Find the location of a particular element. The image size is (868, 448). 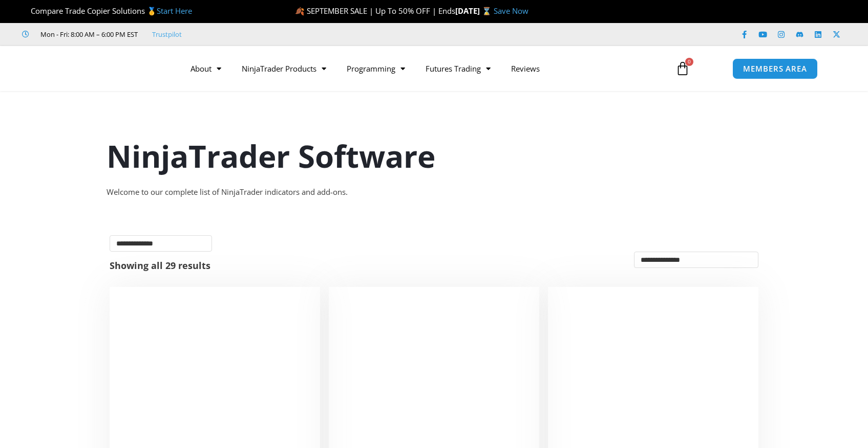

img: LogoAI | Affordable Indicators – NinjaTrader is located at coordinates (105, 69).